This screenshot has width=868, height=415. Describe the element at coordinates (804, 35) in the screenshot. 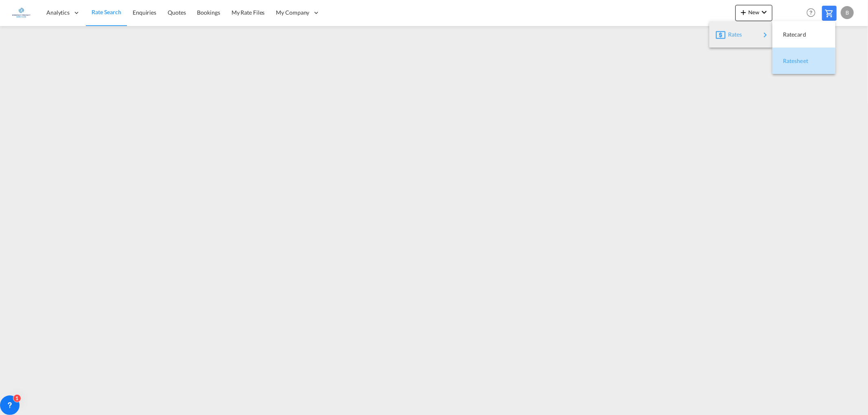

I see `div: Ratecard` at that location.